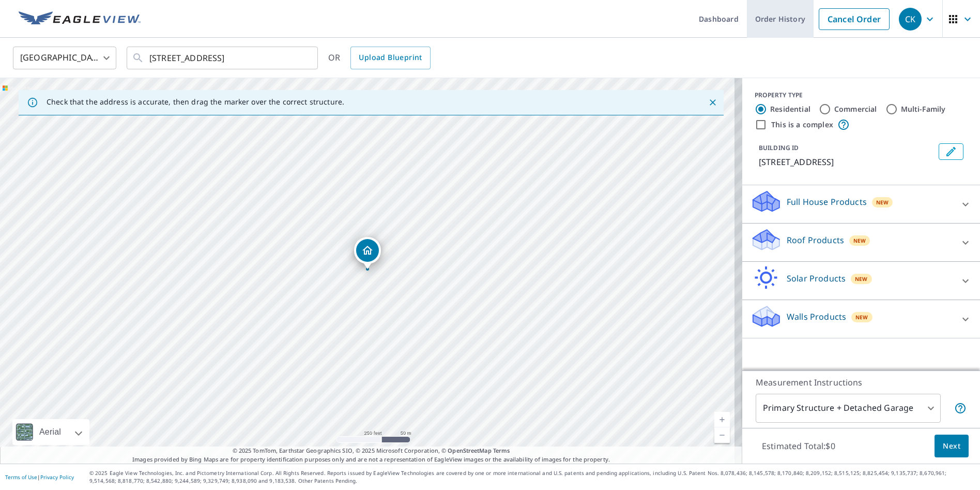 This screenshot has height=490, width=980. I want to click on a: OpenStreetMap, so click(470, 450).